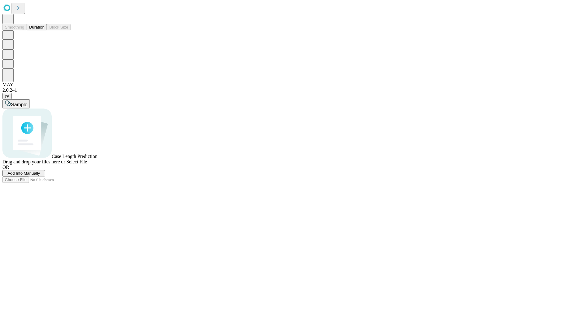  What do you see at coordinates (15, 27) in the screenshot?
I see `button: Smoothing` at bounding box center [15, 27].